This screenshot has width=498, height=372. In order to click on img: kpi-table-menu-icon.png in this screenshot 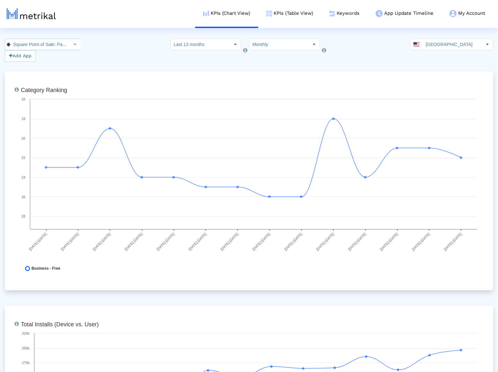, I will do `click(269, 13)`.